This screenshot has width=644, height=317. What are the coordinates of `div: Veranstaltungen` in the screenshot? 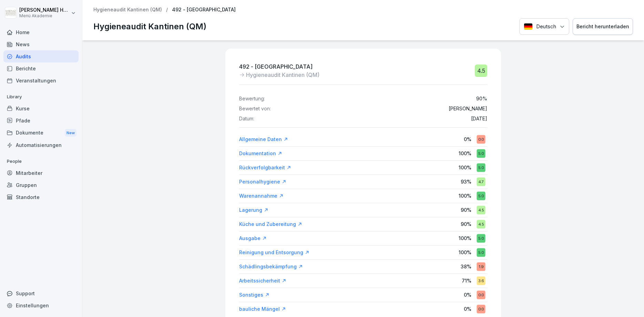 It's located at (41, 80).